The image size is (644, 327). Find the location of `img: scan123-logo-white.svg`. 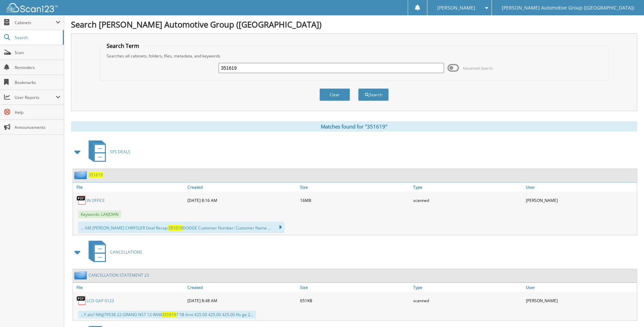

img: scan123-logo-white.svg is located at coordinates (32, 7).